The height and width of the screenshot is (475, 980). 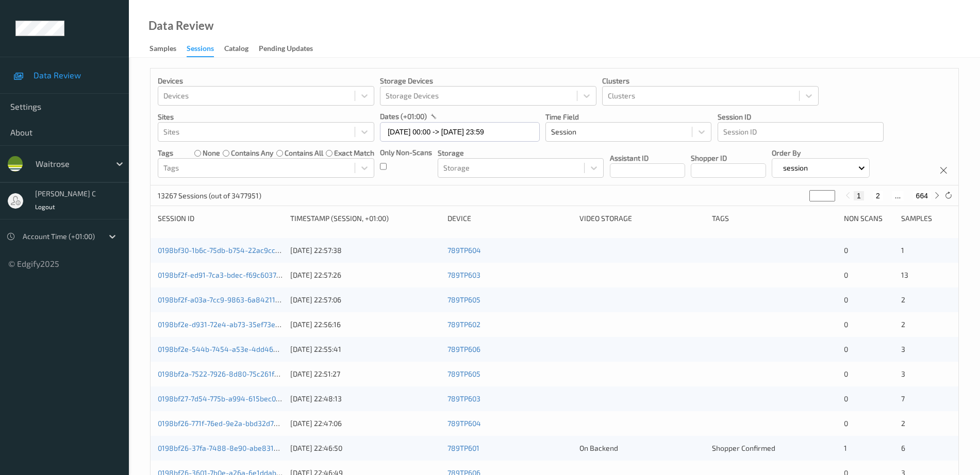 I want to click on p: session, so click(x=795, y=168).